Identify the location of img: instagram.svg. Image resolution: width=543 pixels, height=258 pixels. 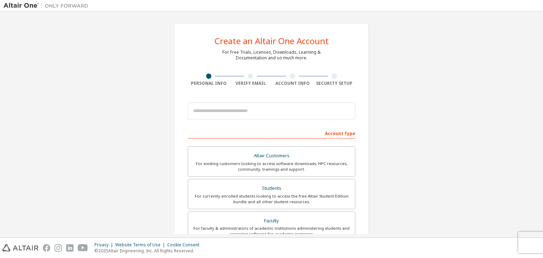
(58, 248).